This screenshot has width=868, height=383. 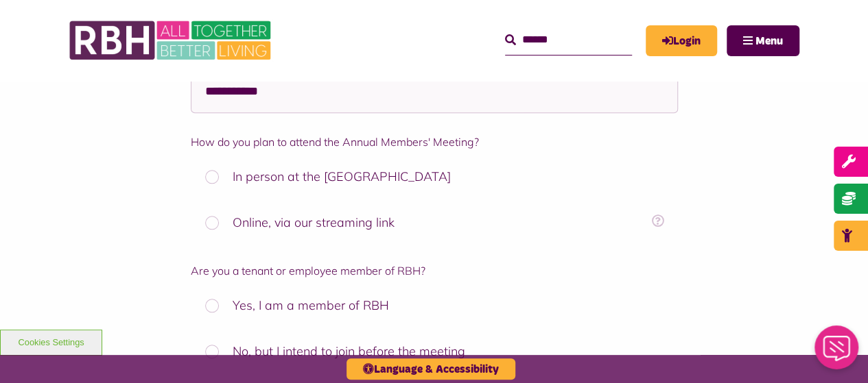 What do you see at coordinates (431, 369) in the screenshot?
I see `button: Language & Accessibility` at bounding box center [431, 369].